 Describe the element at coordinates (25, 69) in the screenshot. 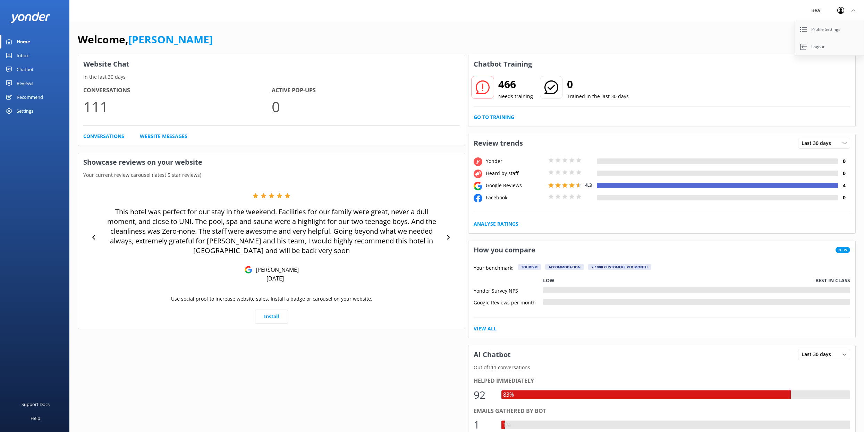

I see `div: Chatbot` at that location.